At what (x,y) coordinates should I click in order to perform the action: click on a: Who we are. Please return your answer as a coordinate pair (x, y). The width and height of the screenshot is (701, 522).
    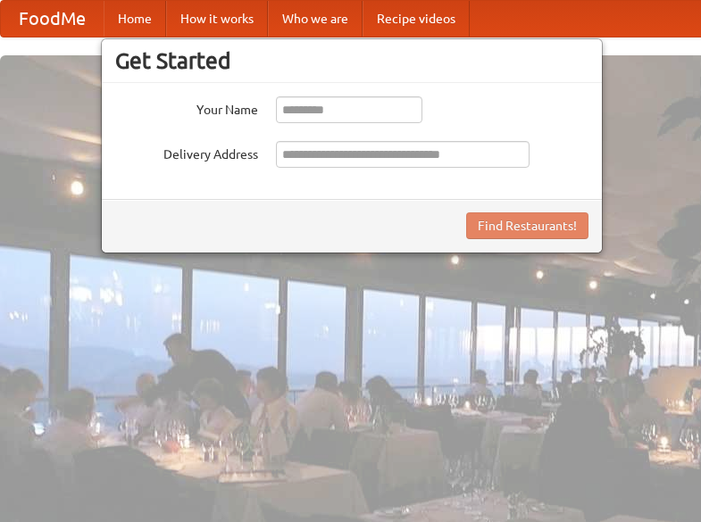
    Looking at the image, I should click on (315, 19).